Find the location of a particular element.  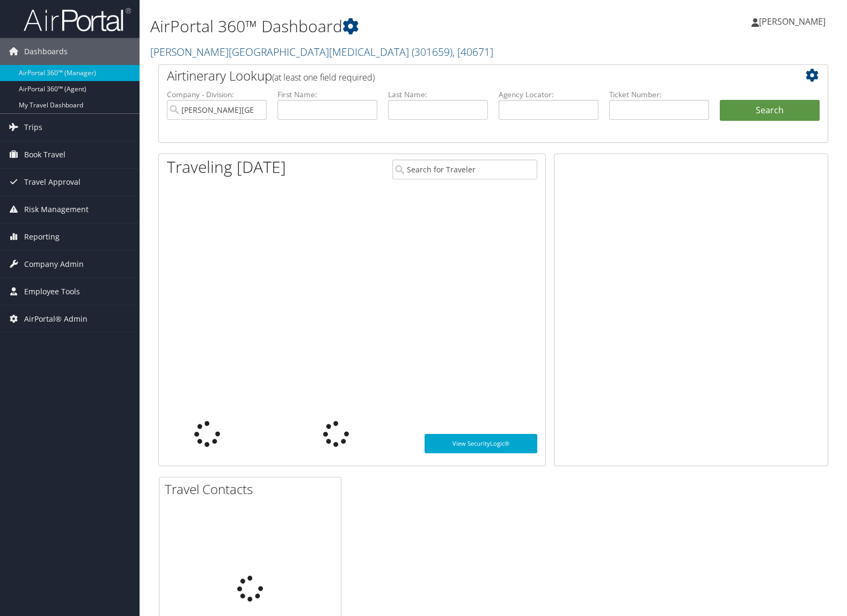

img: airportal-logo.png is located at coordinates (78, 20).